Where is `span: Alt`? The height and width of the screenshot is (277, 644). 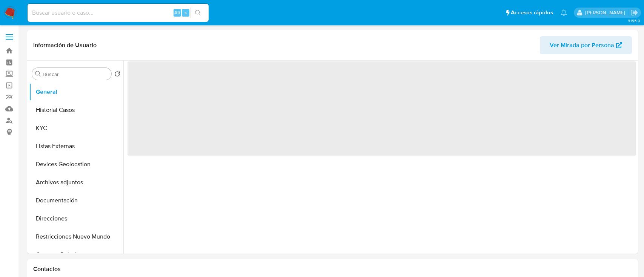 span: Alt is located at coordinates (177, 13).